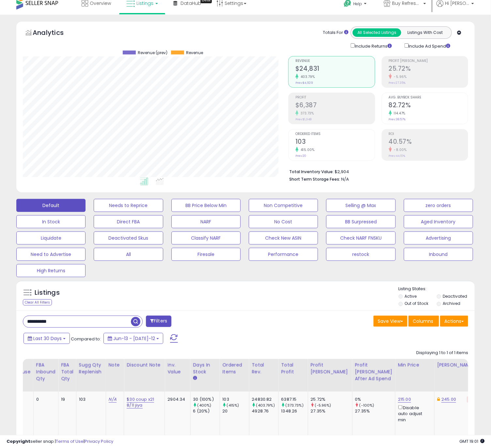 The height and width of the screenshot is (448, 491). I want to click on div: FBA Total Qty, so click(67, 372).